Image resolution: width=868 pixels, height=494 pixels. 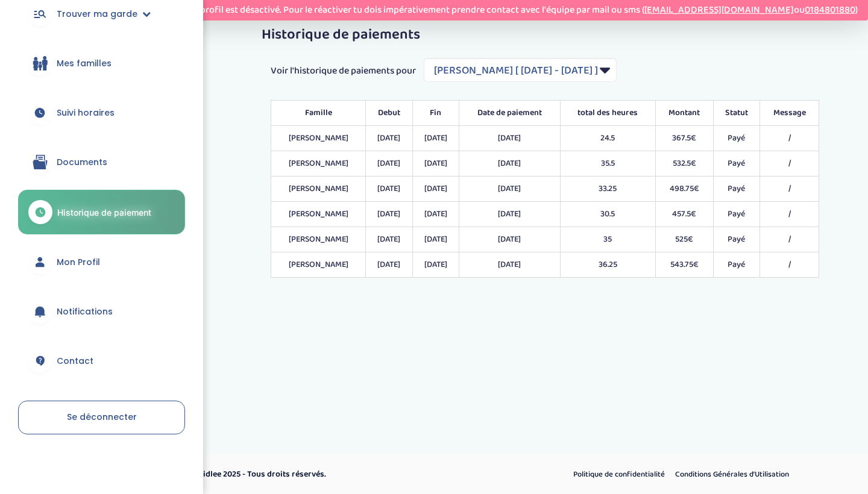 I want to click on a: Mon Profil, so click(x=102, y=262).